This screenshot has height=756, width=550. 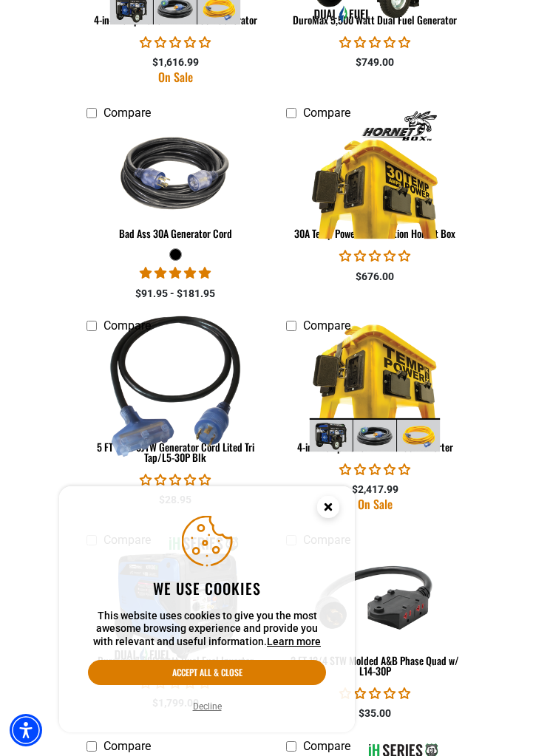 What do you see at coordinates (175, 386) in the screenshot?
I see `img: 5 FT 10/3 SJTW Generator Cord Lited Tri Tap/L5-30P Blk` at bounding box center [175, 386].